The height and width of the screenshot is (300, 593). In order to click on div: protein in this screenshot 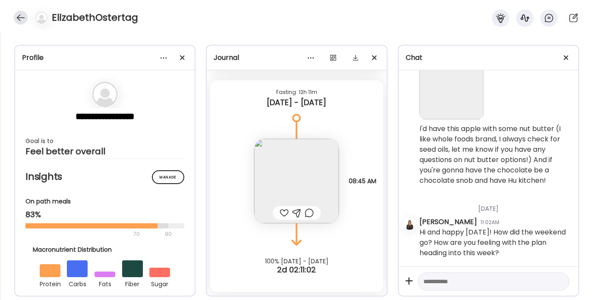, I will do `click(50, 284)`.